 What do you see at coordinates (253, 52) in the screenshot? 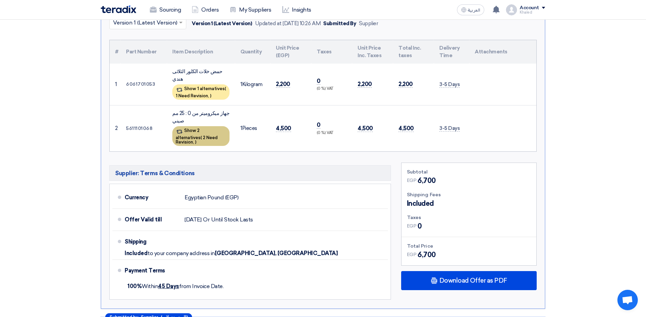
I see `th: Quantity` at bounding box center [253, 52].